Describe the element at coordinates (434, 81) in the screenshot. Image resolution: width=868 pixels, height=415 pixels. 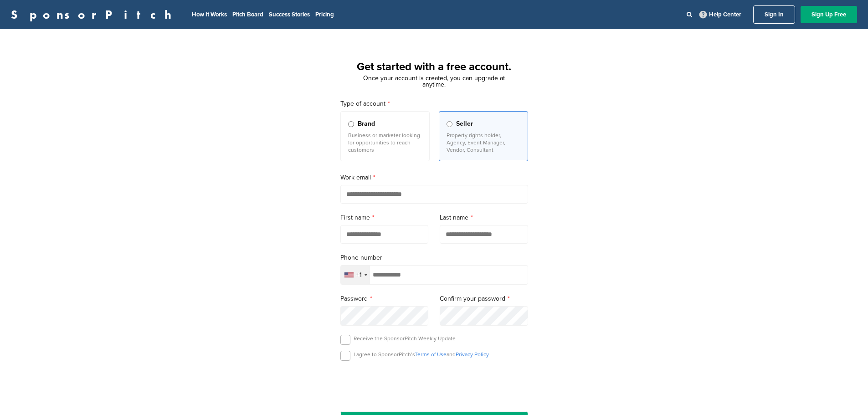
I see `span: Once your account is created, you can upgrade at anytime.` at that location.